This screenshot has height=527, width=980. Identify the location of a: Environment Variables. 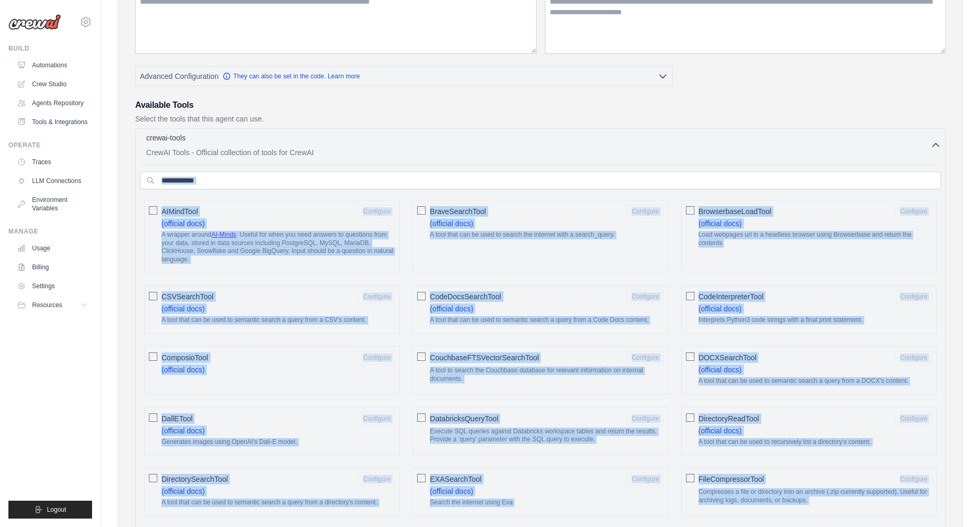
(52, 204).